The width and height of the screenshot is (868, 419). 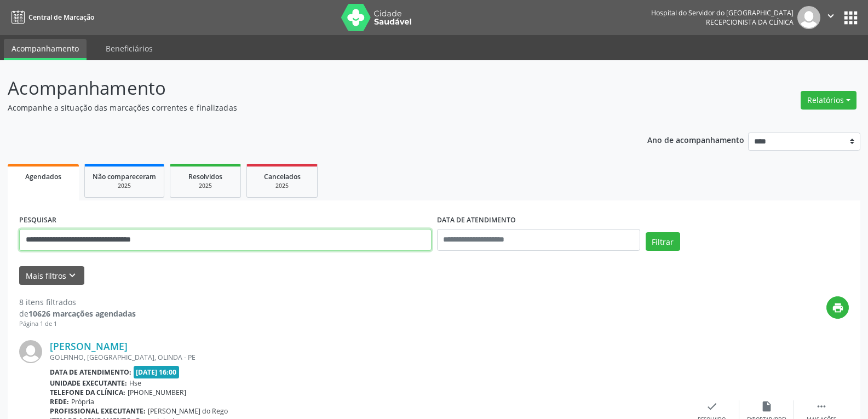 I want to click on button: Mais filtroskeyboard_arrow_down, so click(x=51, y=276).